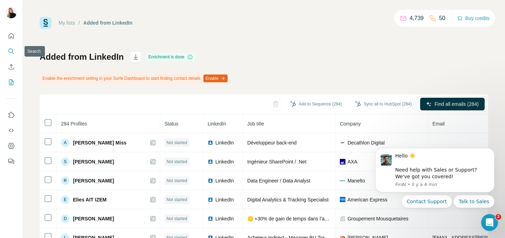  I want to click on div: Quick reply options, so click(70, 60).